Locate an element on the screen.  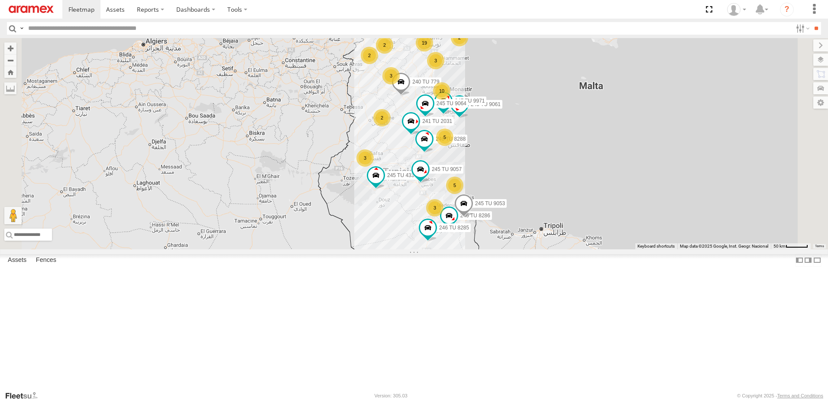
div: Version: 305.03 is located at coordinates (391, 396).